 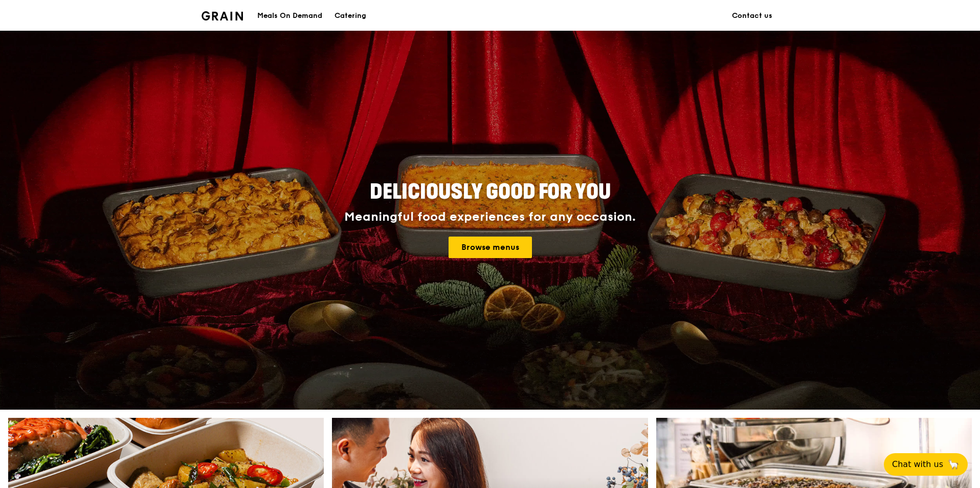 I want to click on span: Chat with us, so click(x=917, y=464).